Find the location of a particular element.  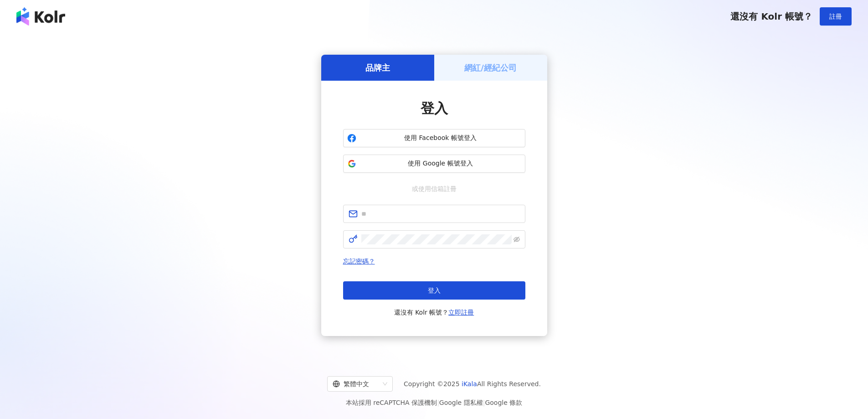

a: 忘記密碼？ is located at coordinates (359, 261).